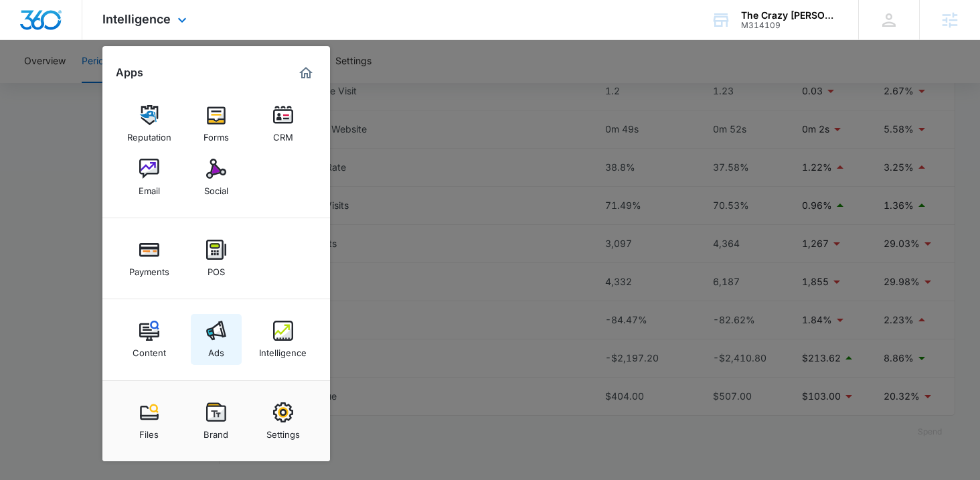 This screenshot has width=980, height=480. What do you see at coordinates (216, 349) in the screenshot?
I see `div: Ads` at bounding box center [216, 349].